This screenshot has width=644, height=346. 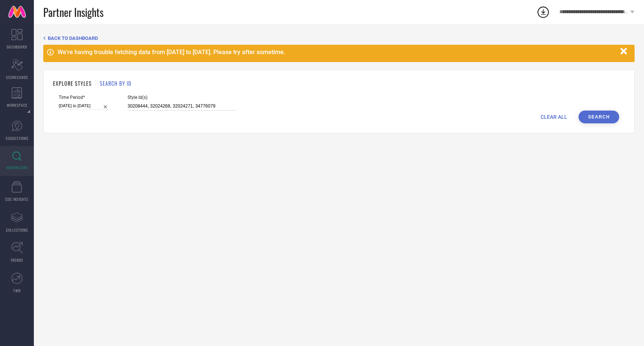 What do you see at coordinates (339, 38) in the screenshot?
I see `div: Back TO Dashboard` at bounding box center [339, 38].